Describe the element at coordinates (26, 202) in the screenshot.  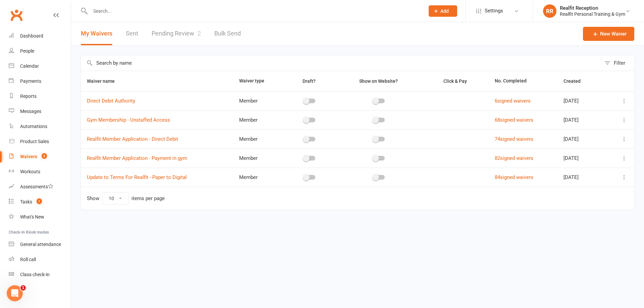
I see `div: Tasks` at that location.